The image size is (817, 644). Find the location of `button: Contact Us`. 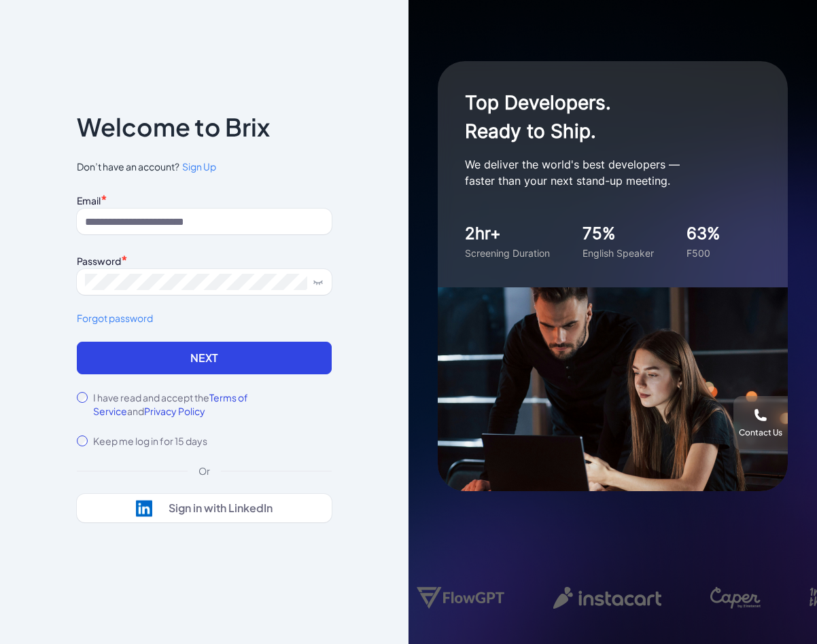

button: Contact Us is located at coordinates (761, 423).